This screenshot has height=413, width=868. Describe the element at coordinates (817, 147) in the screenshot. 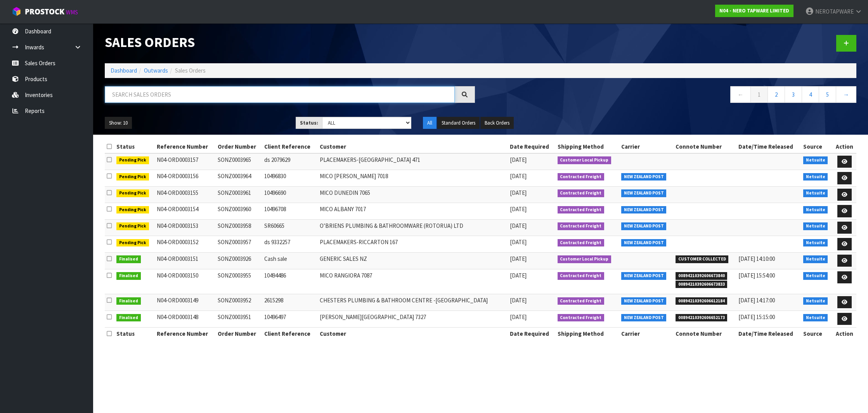

I see `th: Source` at that location.